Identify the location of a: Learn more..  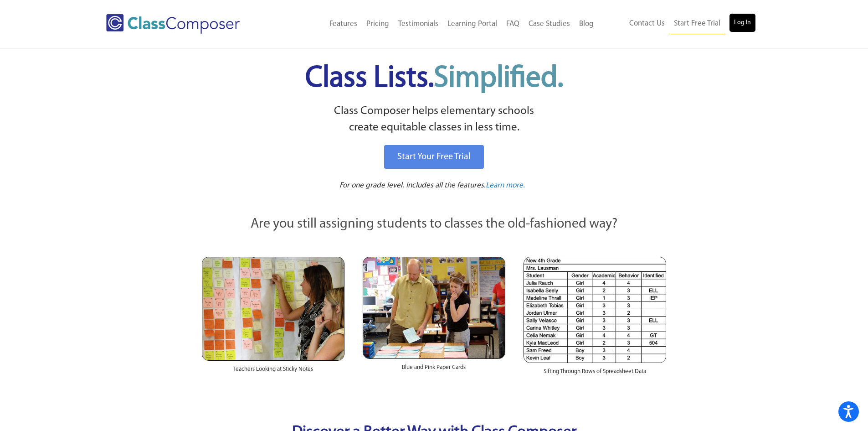
(505, 186).